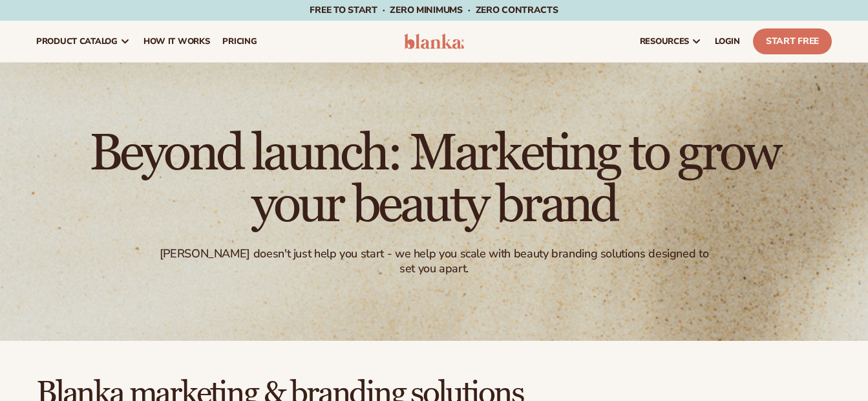  Describe the element at coordinates (792, 41) in the screenshot. I see `a: Start Free` at that location.